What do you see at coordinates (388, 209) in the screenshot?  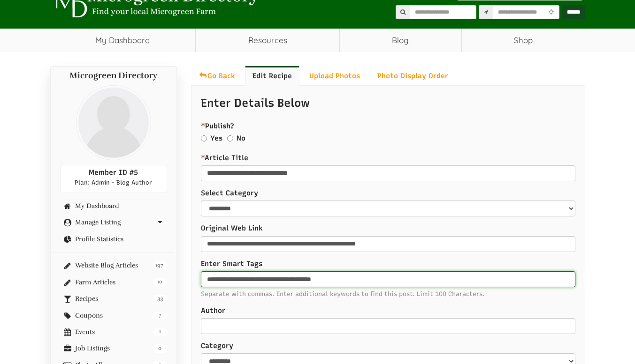 I see `select: select-1` at bounding box center [388, 209].